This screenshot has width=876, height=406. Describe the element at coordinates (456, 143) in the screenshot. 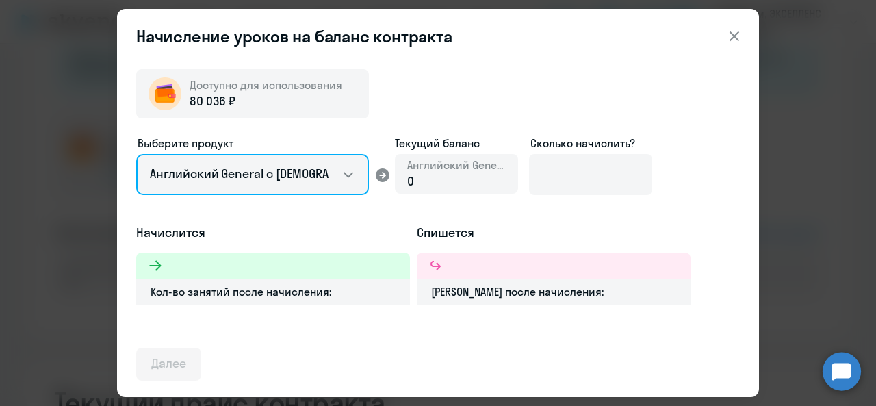

I see `span: Текущий баланс` at that location.